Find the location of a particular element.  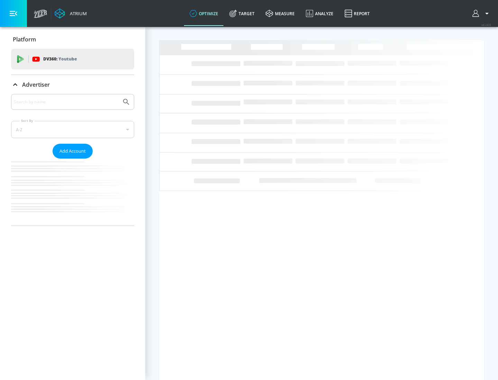

p: Platform is located at coordinates (24, 39).